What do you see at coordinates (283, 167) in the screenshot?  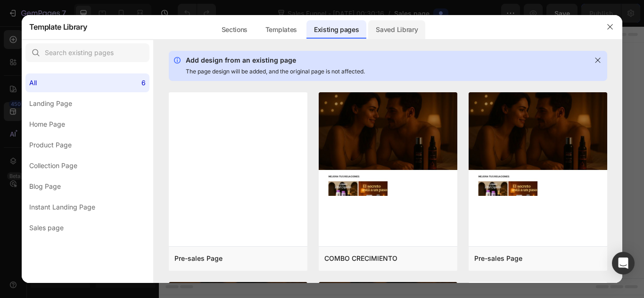 I see `div: Start building with Sections/Elements or` at bounding box center [283, 167].